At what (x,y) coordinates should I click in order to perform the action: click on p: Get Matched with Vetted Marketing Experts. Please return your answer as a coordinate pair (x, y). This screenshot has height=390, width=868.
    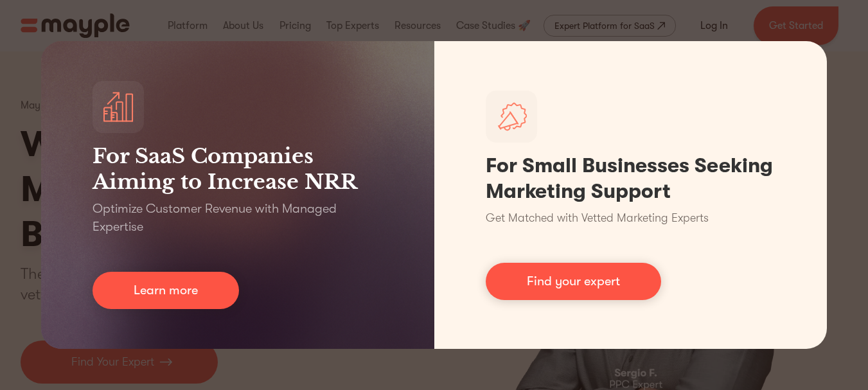
    Looking at the image, I should click on (597, 218).